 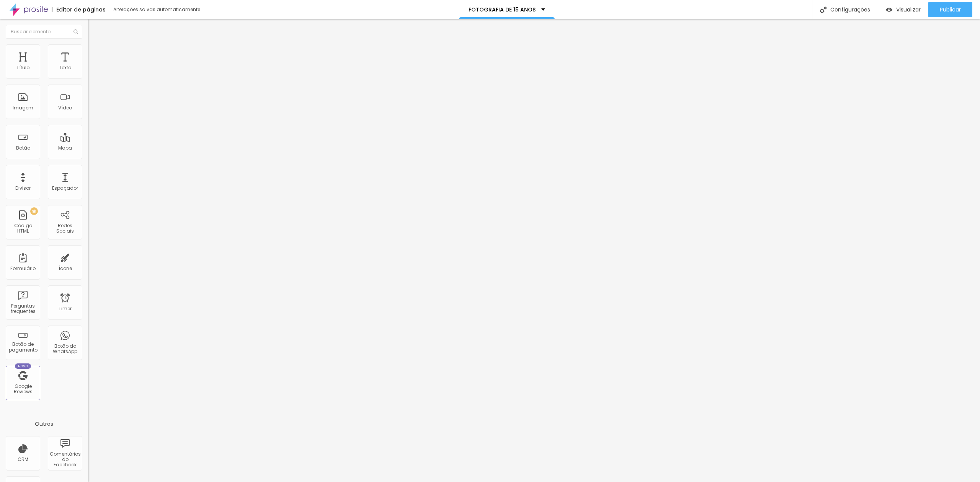 What do you see at coordinates (157, 9) in the screenshot?
I see `div: Alterações salvas automaticamente` at bounding box center [157, 9].